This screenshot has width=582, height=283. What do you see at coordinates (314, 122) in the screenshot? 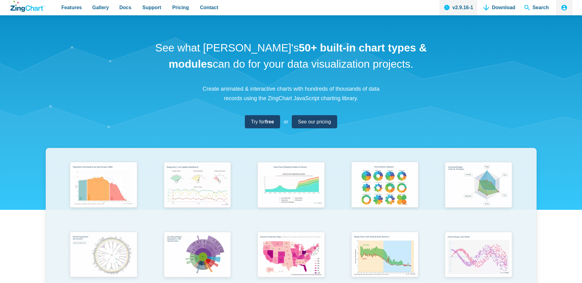
I see `span: See our pricing` at bounding box center [314, 122].